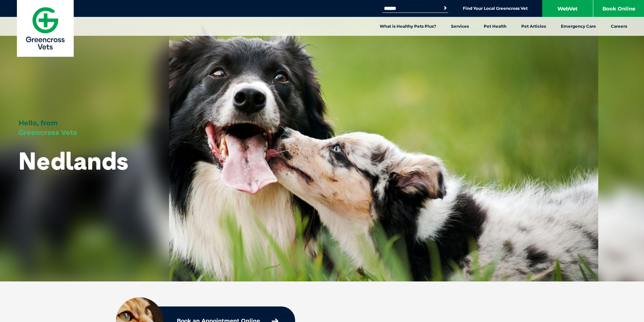 The height and width of the screenshot is (322, 644). I want to click on a: What is Healthy Pets Plus?, so click(408, 26).